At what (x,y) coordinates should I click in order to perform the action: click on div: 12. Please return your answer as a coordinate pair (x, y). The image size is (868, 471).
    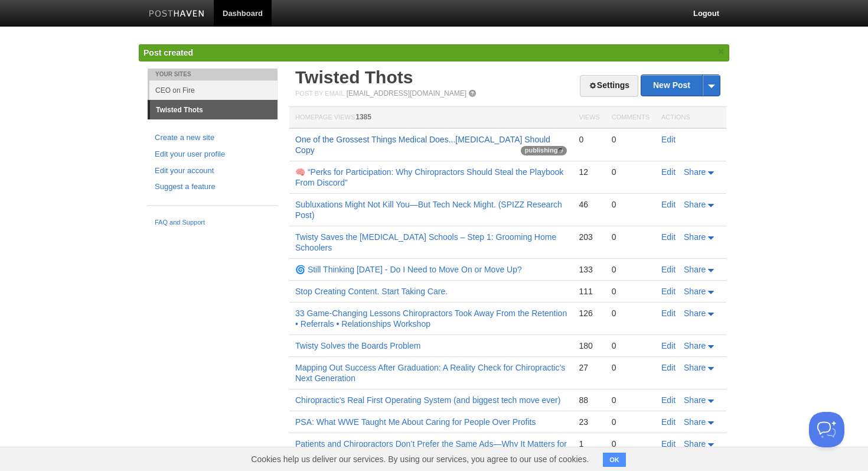
    Looking at the image, I should click on (589, 172).